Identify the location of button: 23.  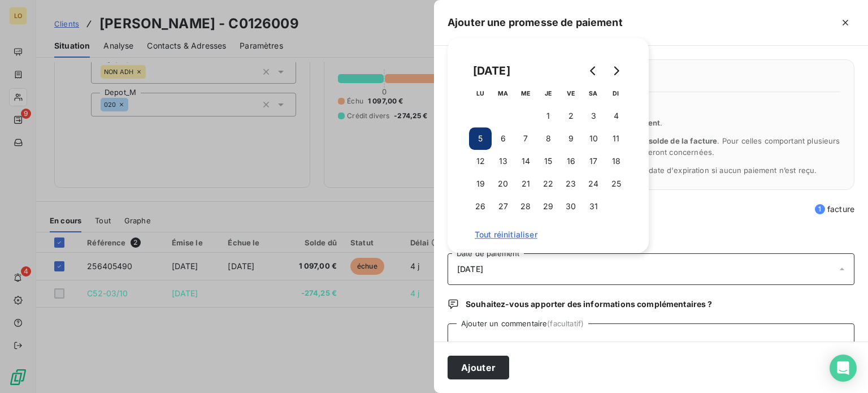
(570, 184).